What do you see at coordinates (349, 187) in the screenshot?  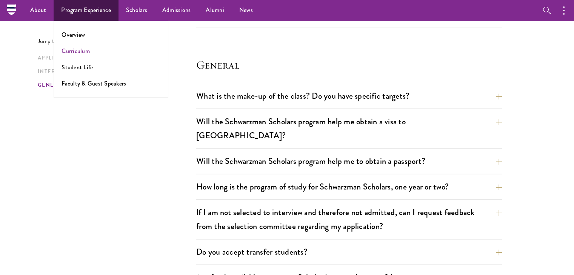 I see `button: How long is the program of study for Schwarzman Scholars, one year or two?` at bounding box center [349, 187].